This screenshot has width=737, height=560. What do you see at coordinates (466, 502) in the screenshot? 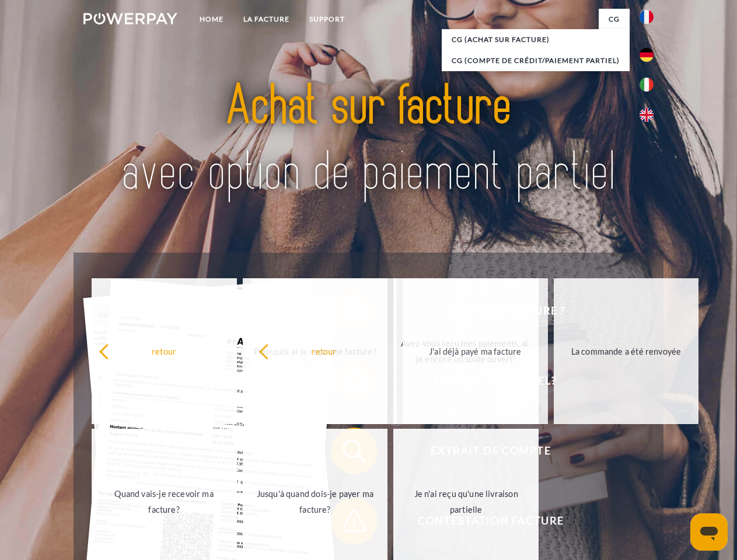
I see `div: Je n'ai reçu qu'une livraison partielle` at bounding box center [466, 502].